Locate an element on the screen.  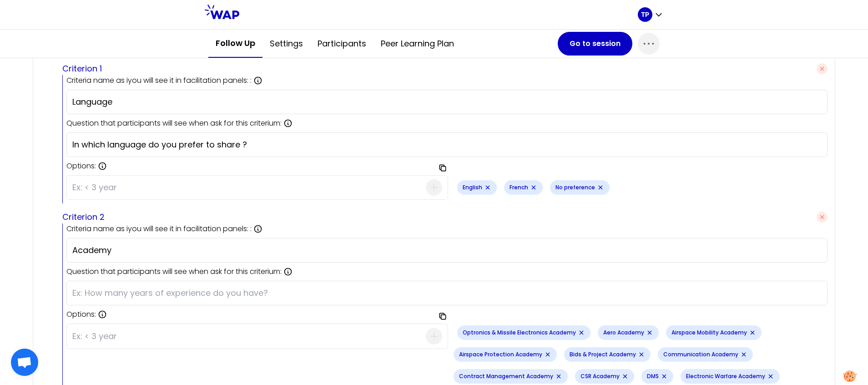
div: French is located at coordinates (523, 188).